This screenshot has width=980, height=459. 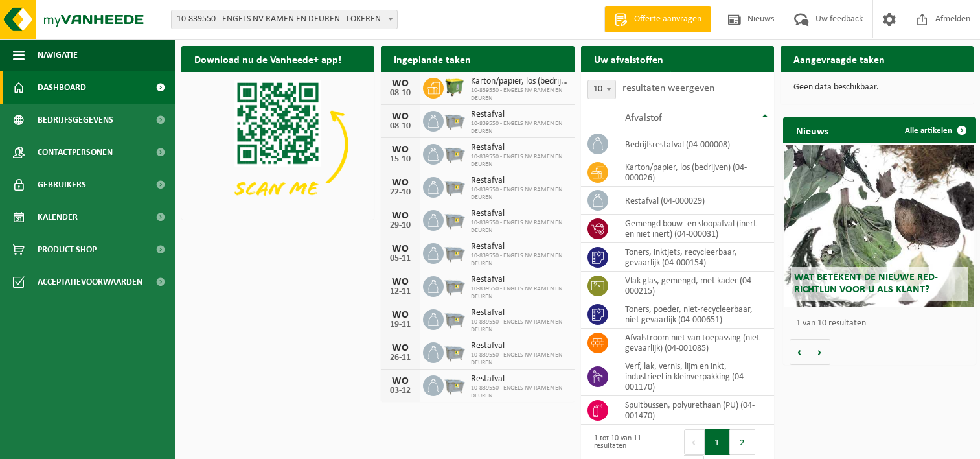 I want to click on span: Gebruikers, so click(x=62, y=185).